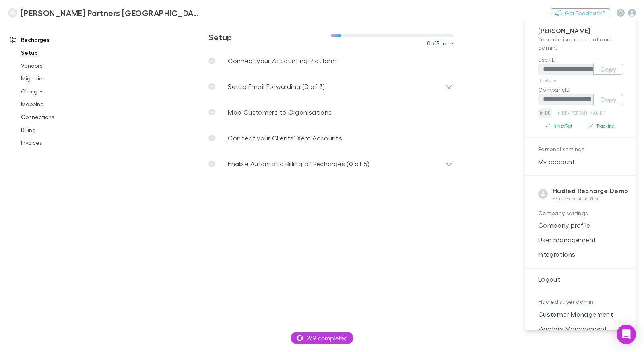  Describe the element at coordinates (580, 162) in the screenshot. I see `span: My account` at that location.